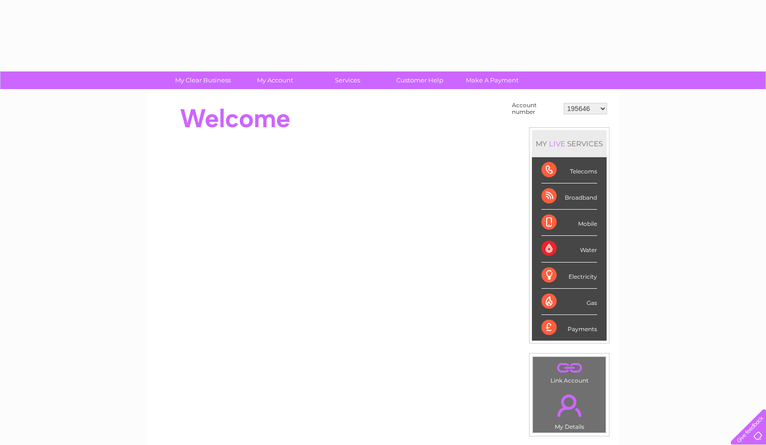 This screenshot has width=766, height=445. I want to click on div: Telecoms, so click(569, 170).